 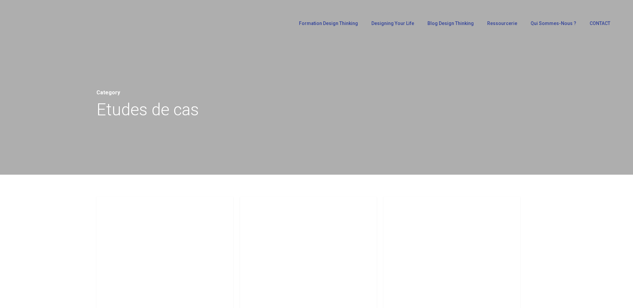 I want to click on a: Qui sommes-nous ?, so click(x=553, y=23).